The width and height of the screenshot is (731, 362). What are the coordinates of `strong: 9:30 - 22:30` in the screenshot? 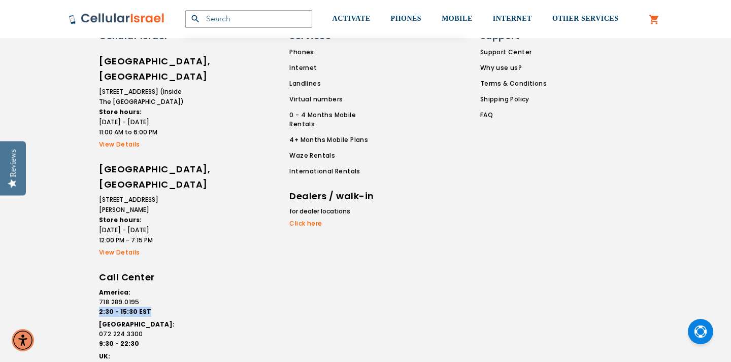 It's located at (119, 343).